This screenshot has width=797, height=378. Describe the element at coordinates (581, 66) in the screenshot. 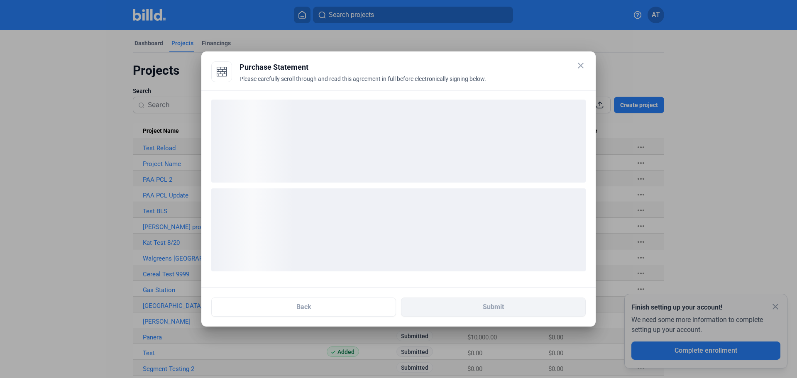

I see `mat-icon: close` at that location.